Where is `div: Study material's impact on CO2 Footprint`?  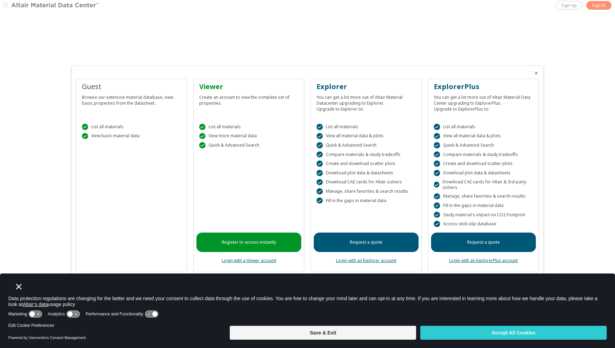 div: Study material's impact on CO2 Footprint is located at coordinates (483, 215).